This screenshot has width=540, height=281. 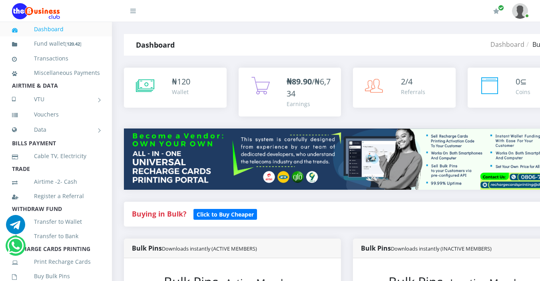 What do you see at coordinates (56, 236) in the screenshot?
I see `a: Transfer to Bank` at bounding box center [56, 236].